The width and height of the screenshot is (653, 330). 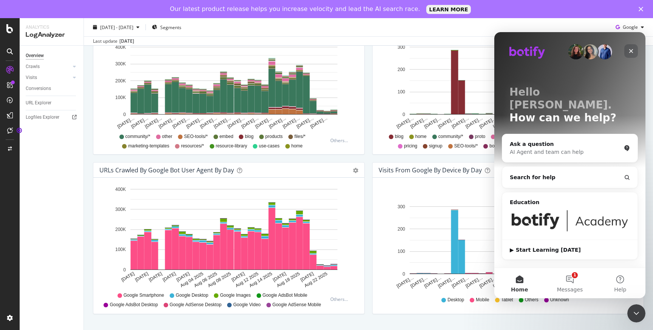 What do you see at coordinates (75, 251) in the screenshot?
I see `button: Messages` at bounding box center [75, 251].